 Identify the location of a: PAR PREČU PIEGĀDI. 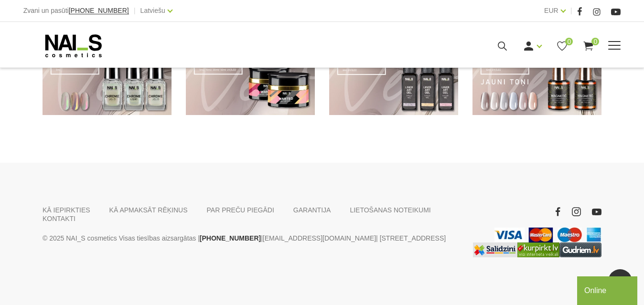
(240, 210).